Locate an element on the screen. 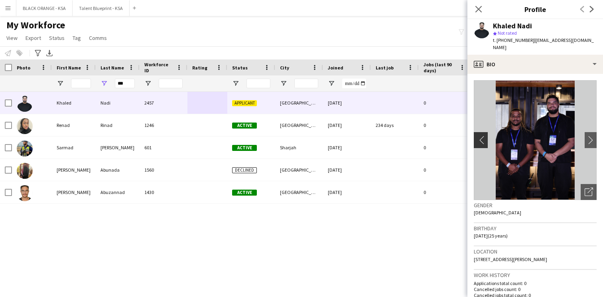 Image resolution: width=603 pixels, height=297 pixels. img: Khaled Nadi is located at coordinates (25, 104).